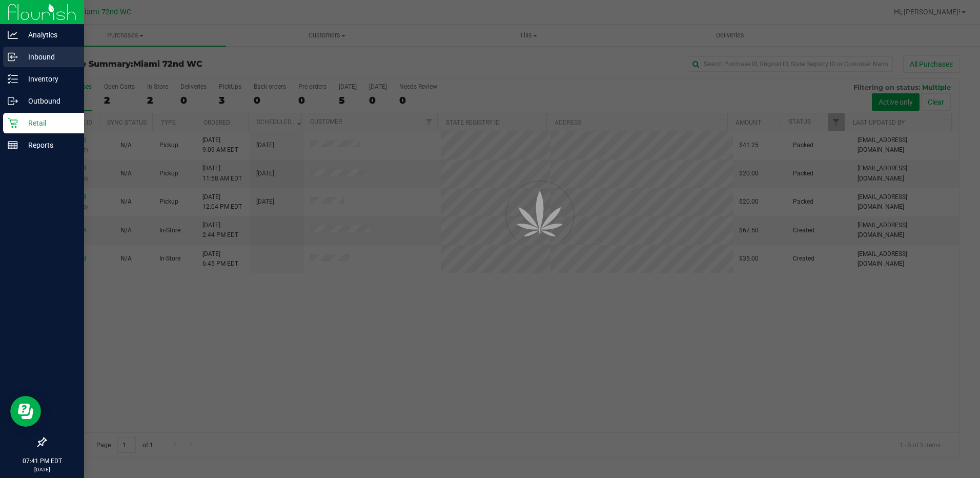  Describe the element at coordinates (49, 35) in the screenshot. I see `p: Analytics` at that location.